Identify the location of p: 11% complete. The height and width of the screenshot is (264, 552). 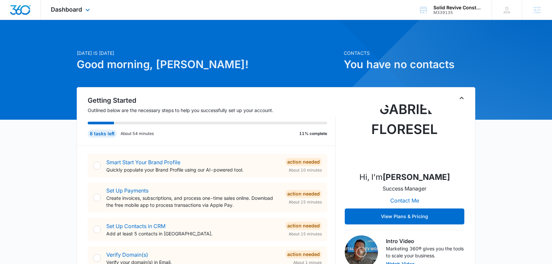
(313, 133).